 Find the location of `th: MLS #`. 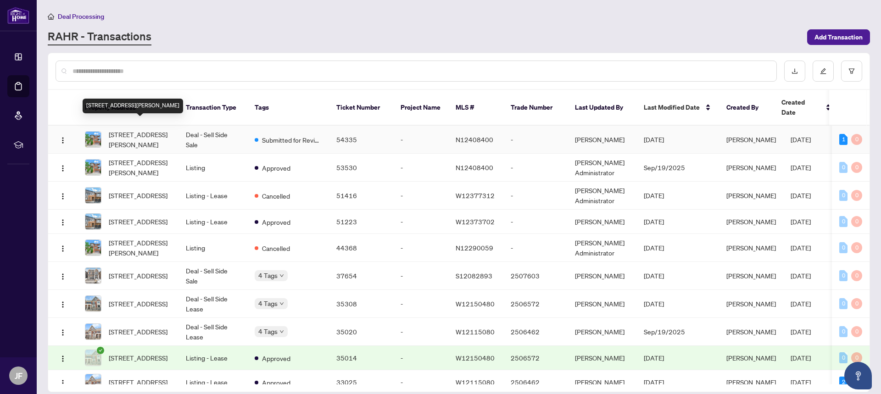

th: MLS # is located at coordinates (476, 108).